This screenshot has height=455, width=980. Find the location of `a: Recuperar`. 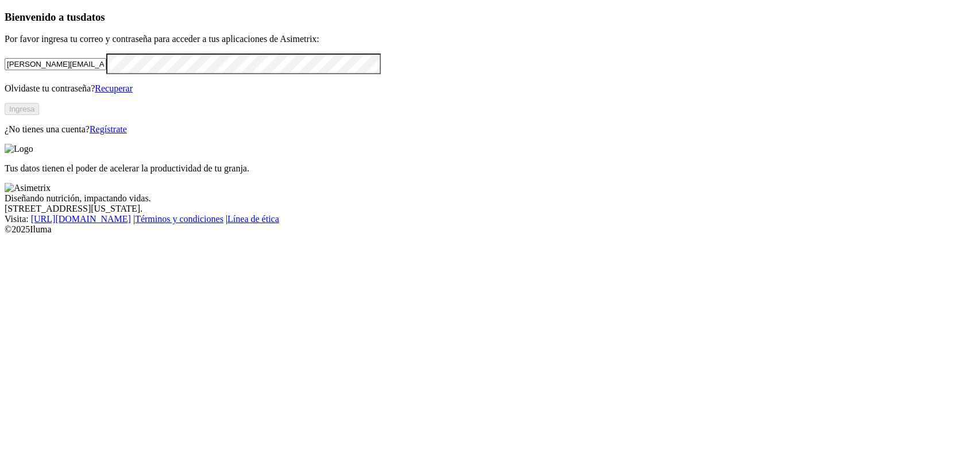

a: Recuperar is located at coordinates (114, 88).